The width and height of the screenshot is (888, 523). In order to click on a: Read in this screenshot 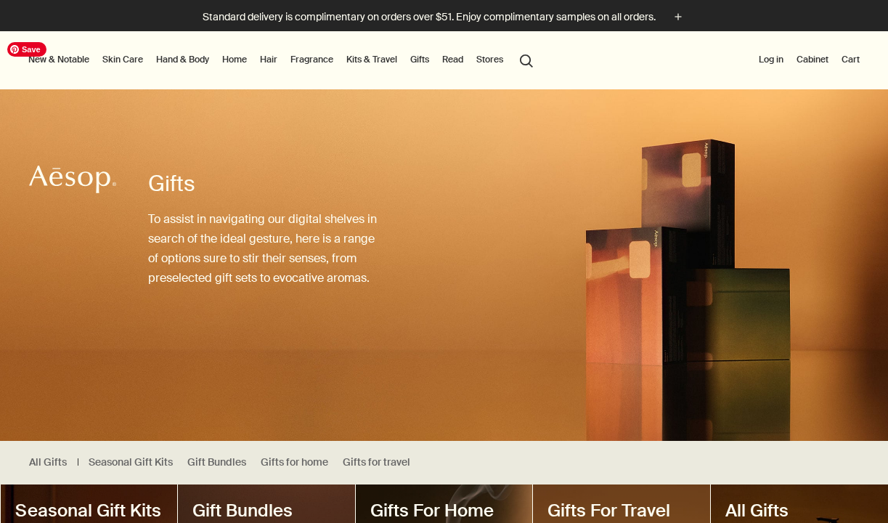, I will do `click(452, 60)`.